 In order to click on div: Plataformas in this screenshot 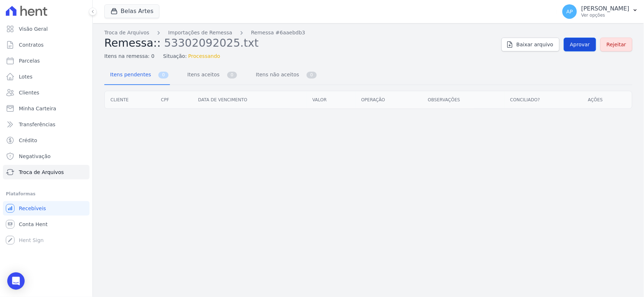, I will do `click(46, 194)`.